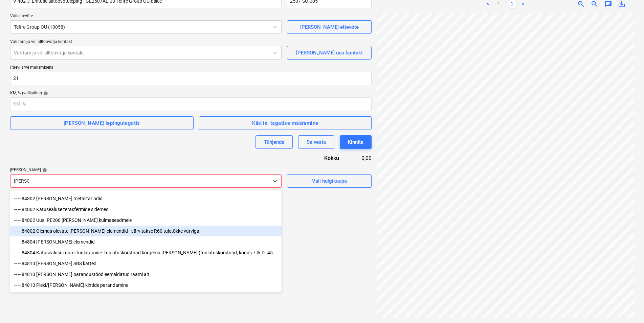 The height and width of the screenshot is (323, 644). What do you see at coordinates (316, 142) in the screenshot?
I see `div: Salvesta` at bounding box center [316, 142].